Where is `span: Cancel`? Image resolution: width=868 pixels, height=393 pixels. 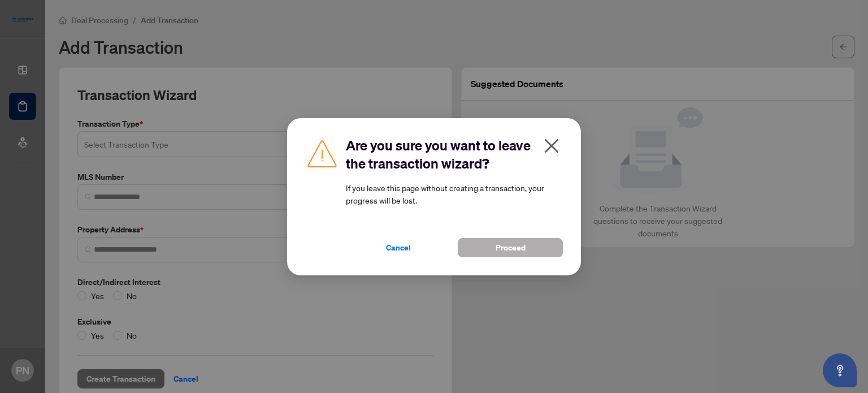 span: Cancel is located at coordinates (398, 248).